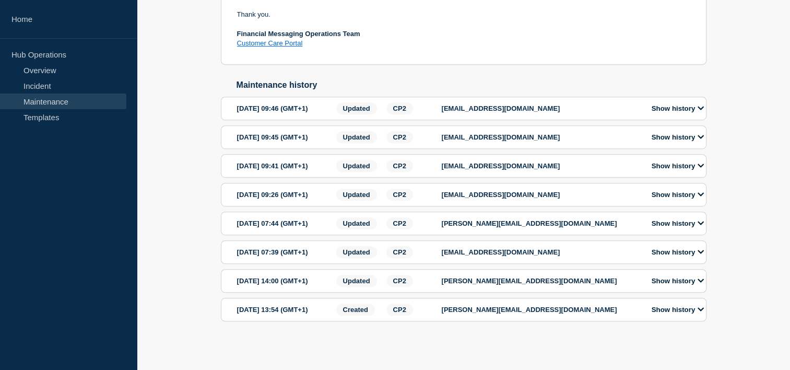  What do you see at coordinates (356, 309) in the screenshot?
I see `span: Created` at bounding box center [356, 309].